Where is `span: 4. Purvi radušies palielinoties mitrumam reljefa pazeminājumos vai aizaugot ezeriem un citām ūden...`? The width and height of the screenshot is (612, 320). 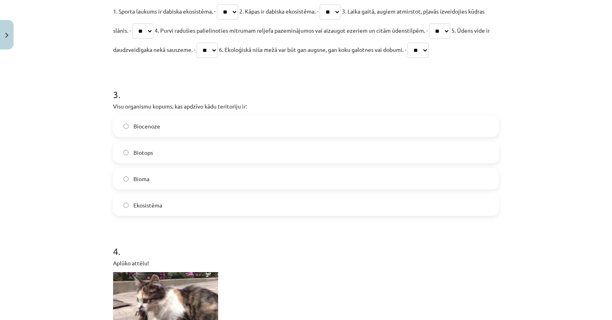 span: 4. Purvi radušies palielinoties mitrumam reljefa pazeminājumos vai aizaugot ezeriem un citām ūden... is located at coordinates (291, 30).